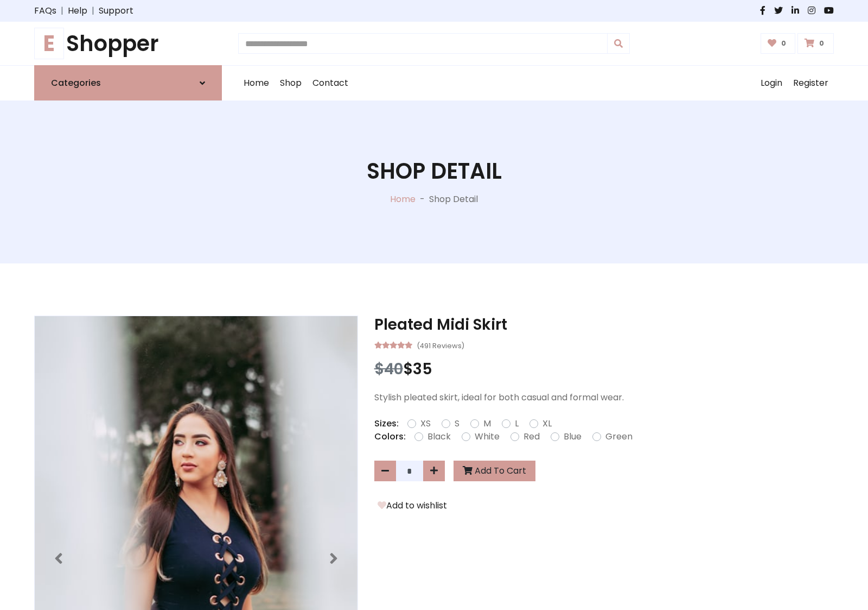  Describe the element at coordinates (772, 83) in the screenshot. I see `a: Login` at that location.